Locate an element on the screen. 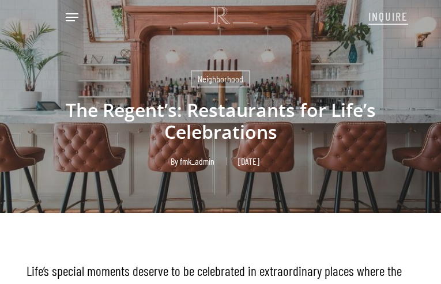 The width and height of the screenshot is (441, 284). a: Neighborhood is located at coordinates (220, 79).